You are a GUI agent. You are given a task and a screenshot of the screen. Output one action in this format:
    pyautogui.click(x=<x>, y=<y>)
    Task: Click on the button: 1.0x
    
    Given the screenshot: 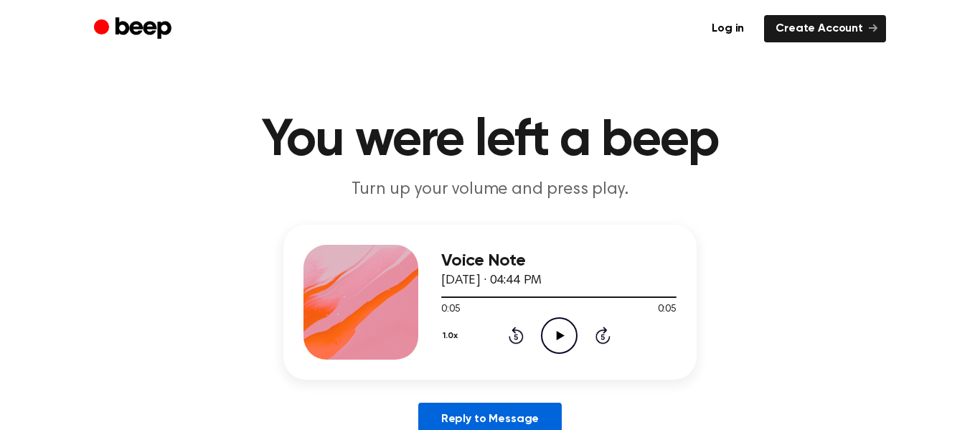 What is the action you would take?
    pyautogui.click(x=452, y=336)
    